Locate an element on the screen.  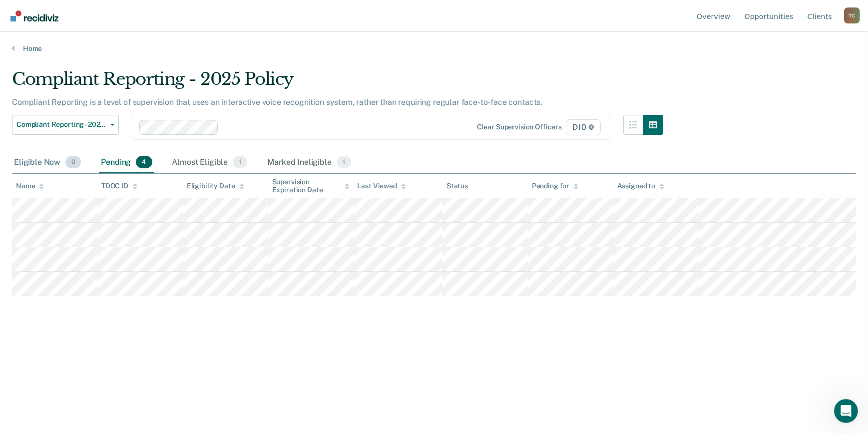
div: Supervision Expiration Date is located at coordinates (311, 186).